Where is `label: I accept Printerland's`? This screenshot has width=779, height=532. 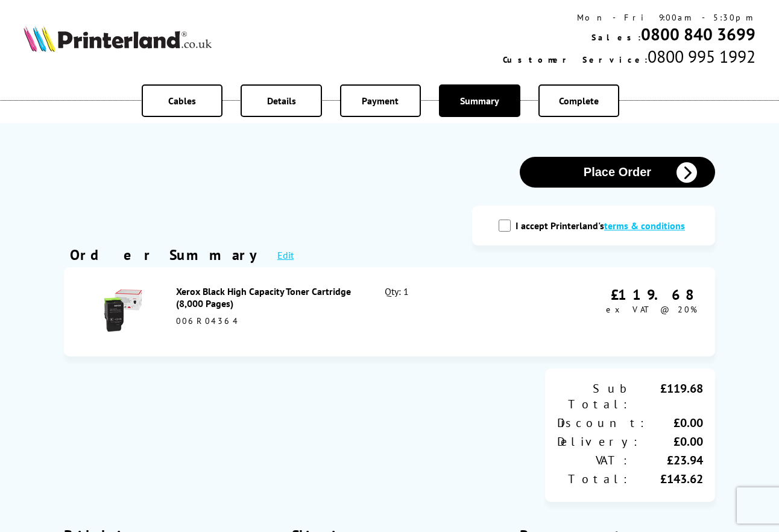 label: I accept Printerland's is located at coordinates (603, 226).